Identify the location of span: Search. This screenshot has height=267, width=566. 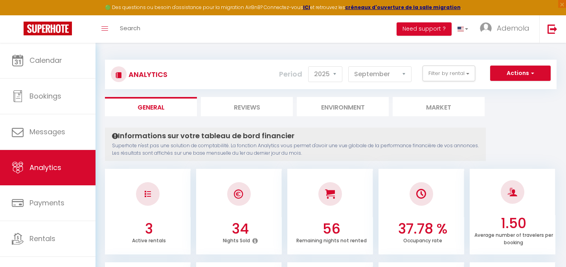
(130, 28).